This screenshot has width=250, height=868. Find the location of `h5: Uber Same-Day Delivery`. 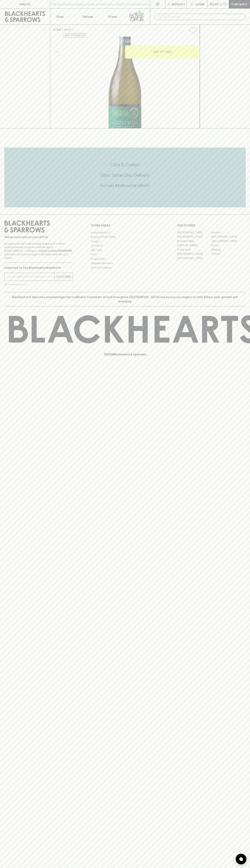

h5: Uber Same-Day Delivery is located at coordinates (125, 175).